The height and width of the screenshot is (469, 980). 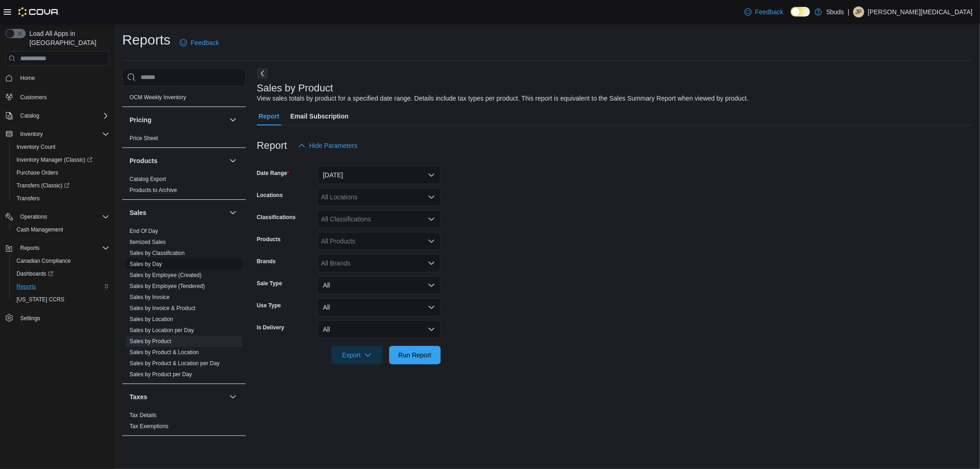 What do you see at coordinates (184, 99) in the screenshot?
I see `div: OCM` at bounding box center [184, 99].